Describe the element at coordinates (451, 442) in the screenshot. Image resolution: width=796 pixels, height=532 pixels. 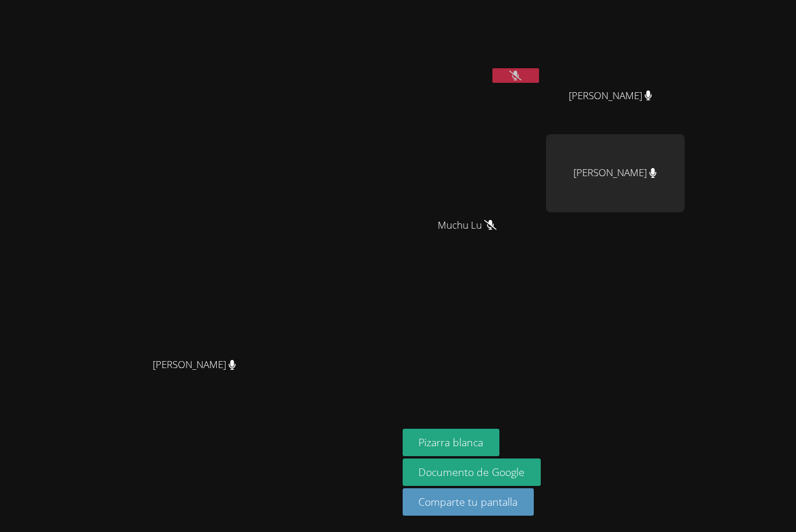
I see `font: Pizarra blanca` at that location.